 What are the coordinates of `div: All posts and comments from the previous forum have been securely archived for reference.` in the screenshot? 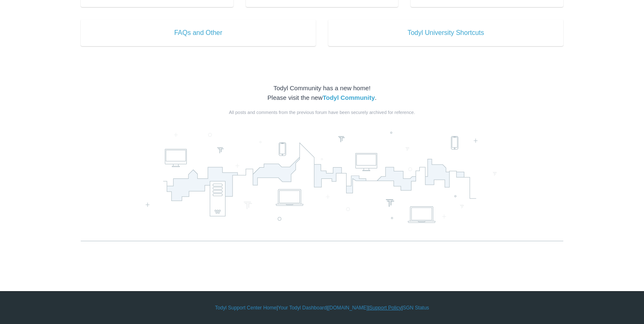 It's located at (322, 112).